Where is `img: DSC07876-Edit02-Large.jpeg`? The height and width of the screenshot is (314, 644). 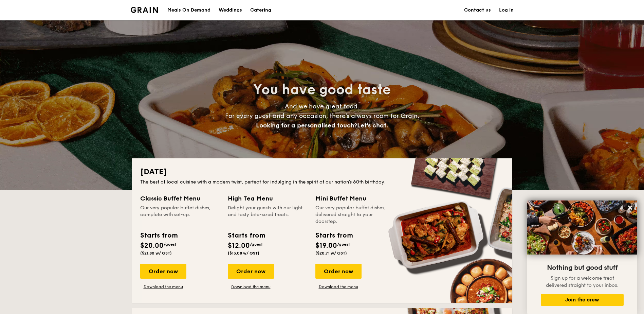 img: DSC07876-Edit02-Large.jpeg is located at coordinates (582, 227).